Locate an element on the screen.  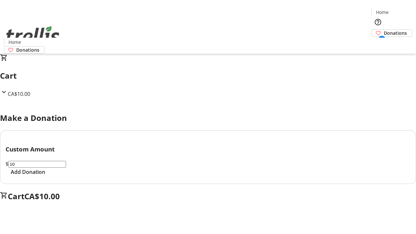
button: Help is located at coordinates (378, 22).